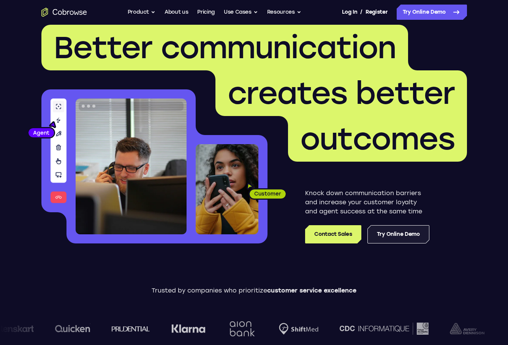  I want to click on img: CDC Informatique, so click(384, 328).